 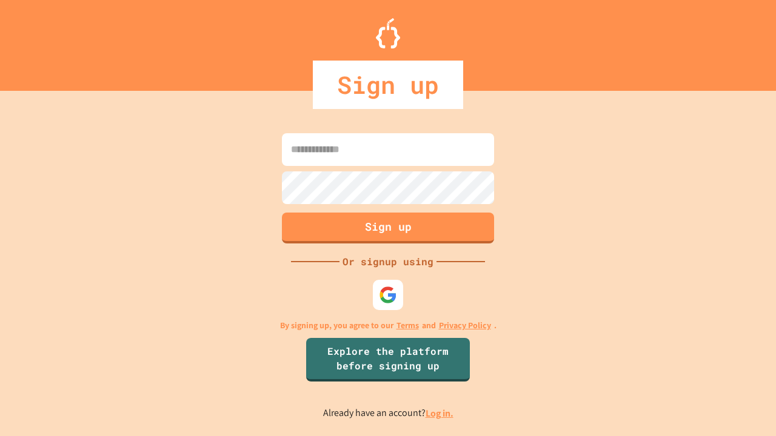 What do you see at coordinates (465, 325) in the screenshot?
I see `a: Privacy Policy` at bounding box center [465, 325].